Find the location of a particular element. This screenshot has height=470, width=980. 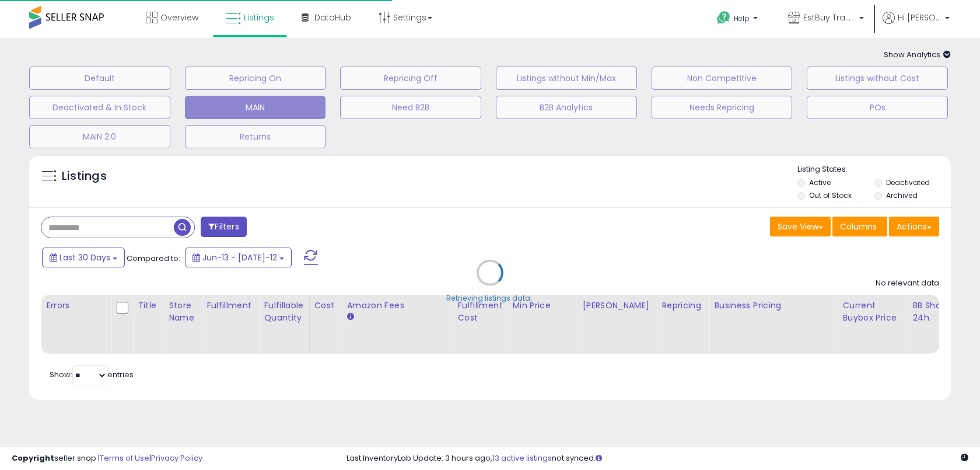

div: Last InventoryLab Update: 3 hours ago, not synced. is located at coordinates (658, 458).